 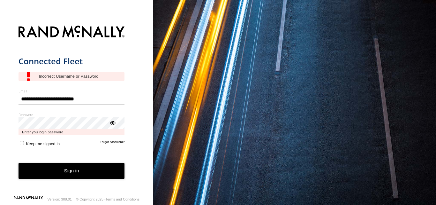 I want to click on div: ViewPassword, so click(x=112, y=122).